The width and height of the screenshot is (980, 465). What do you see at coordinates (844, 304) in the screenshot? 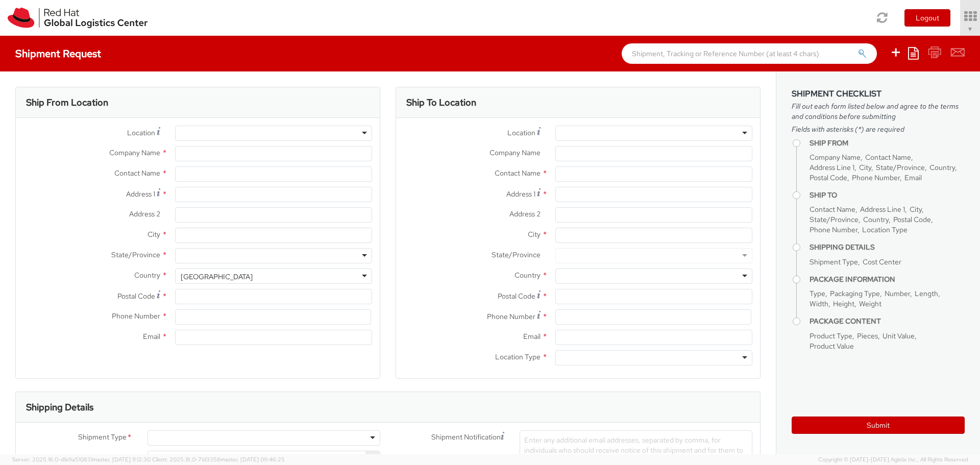
I see `span: Height` at bounding box center [844, 304].